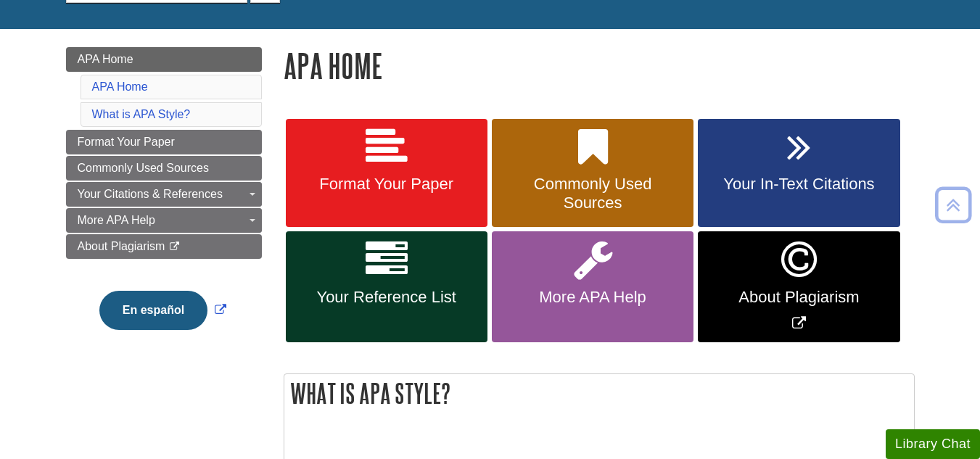  What do you see at coordinates (105, 59) in the screenshot?
I see `span: APA Home` at bounding box center [105, 59].